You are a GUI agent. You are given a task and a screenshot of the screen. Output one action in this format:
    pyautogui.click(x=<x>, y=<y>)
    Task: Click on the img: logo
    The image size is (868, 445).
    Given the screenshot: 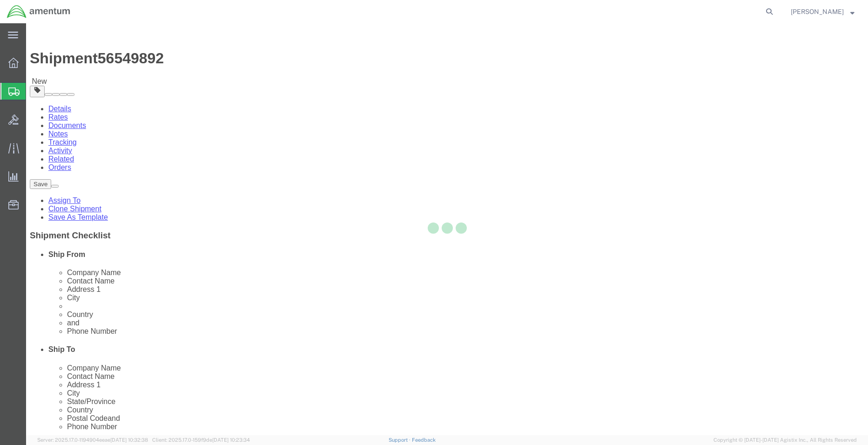 What is the action you would take?
    pyautogui.click(x=38, y=12)
    